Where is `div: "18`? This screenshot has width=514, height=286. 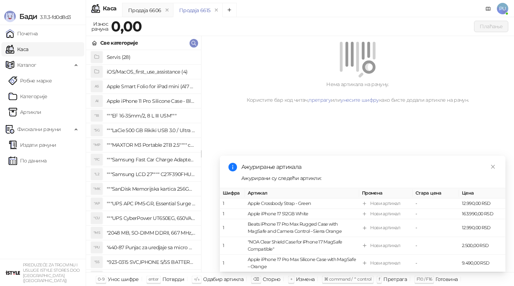
div: "18 is located at coordinates (97, 116).